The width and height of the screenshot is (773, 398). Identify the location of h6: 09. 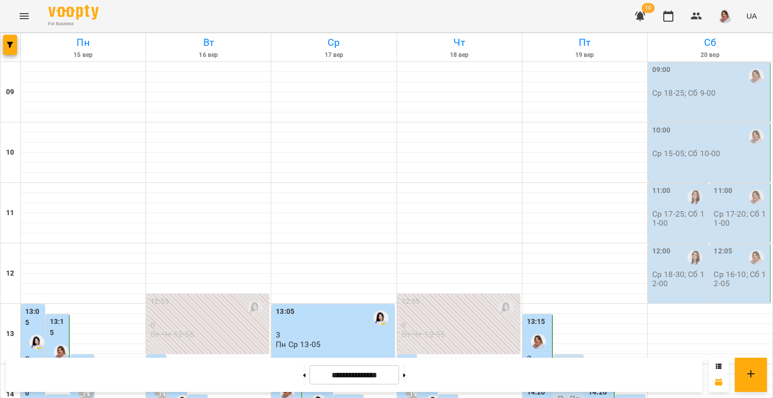
(10, 92).